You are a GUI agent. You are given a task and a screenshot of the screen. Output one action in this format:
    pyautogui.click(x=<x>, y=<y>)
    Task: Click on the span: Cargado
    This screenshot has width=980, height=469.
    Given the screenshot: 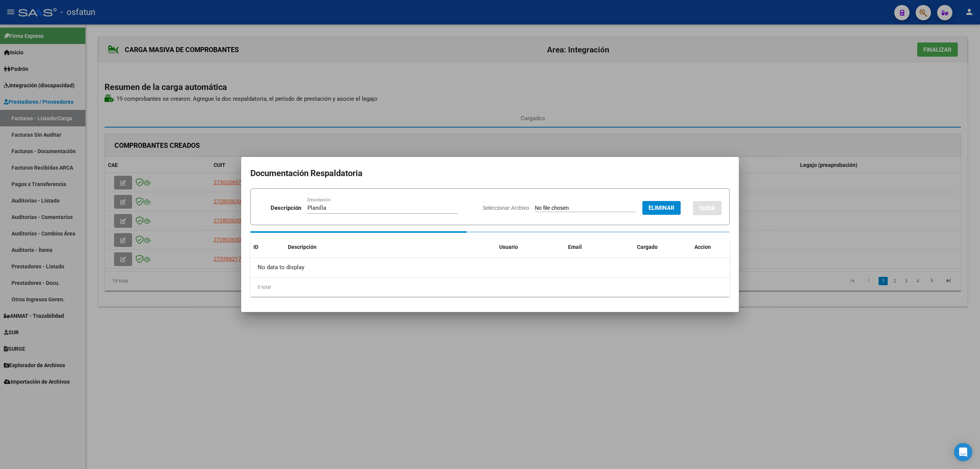 What is the action you would take?
    pyautogui.click(x=648, y=247)
    